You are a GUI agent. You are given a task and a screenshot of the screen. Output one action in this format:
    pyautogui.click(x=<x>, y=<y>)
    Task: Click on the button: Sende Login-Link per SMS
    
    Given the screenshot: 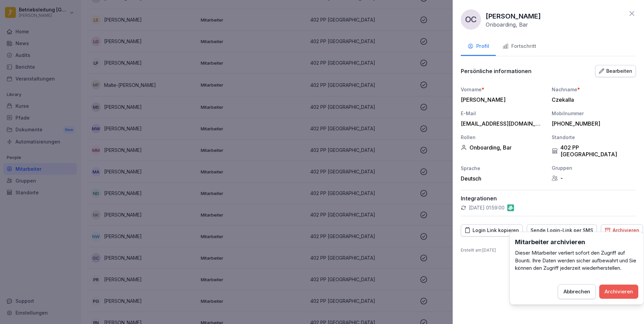 What is the action you would take?
    pyautogui.click(x=562, y=230)
    